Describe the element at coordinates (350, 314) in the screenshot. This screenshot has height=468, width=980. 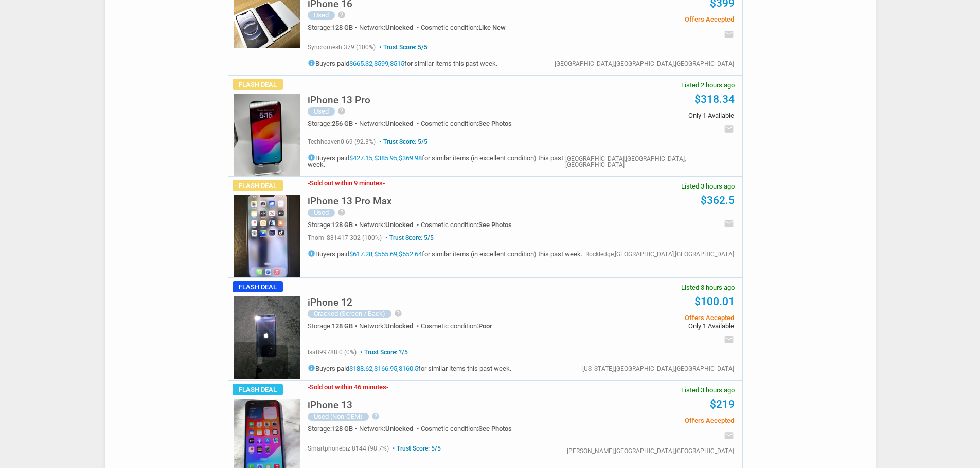
I see `div: Cracked (Screen / Back)` at that location.